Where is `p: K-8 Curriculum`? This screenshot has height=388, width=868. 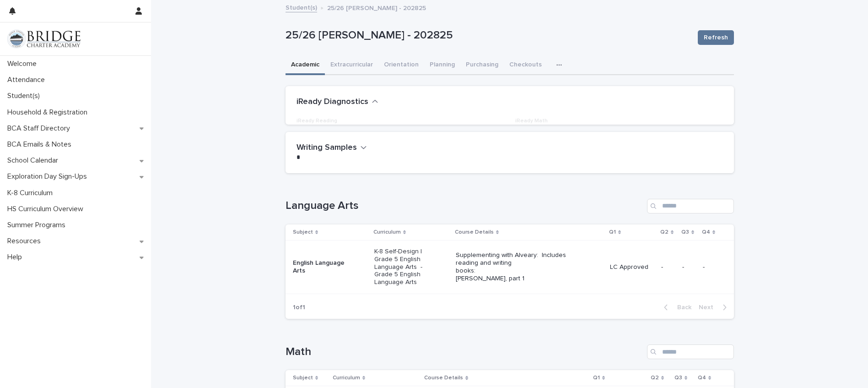 p: K-8 Curriculum is located at coordinates (31, 193).